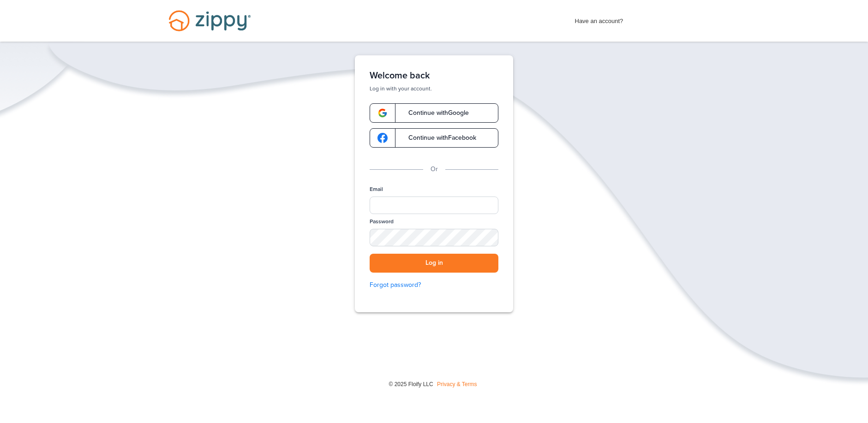 The height and width of the screenshot is (423, 868). Describe the element at coordinates (434, 138) in the screenshot. I see `a: google-logoContinue withFacebook` at that location.